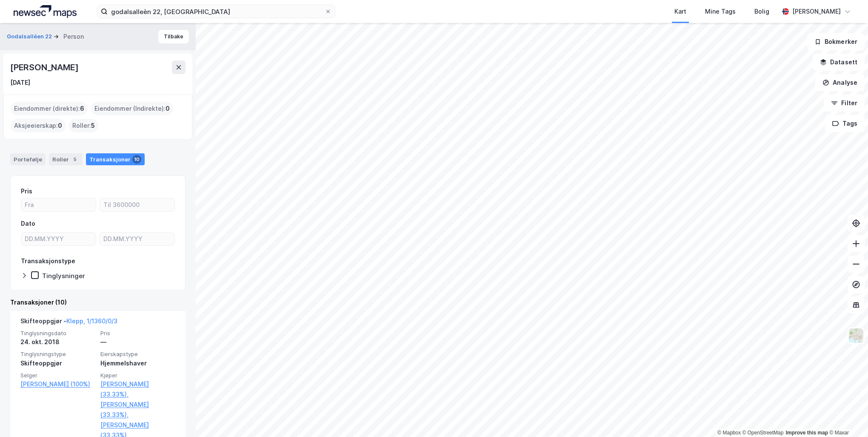 This screenshot has height=437, width=868. I want to click on div: 10, so click(137, 159).